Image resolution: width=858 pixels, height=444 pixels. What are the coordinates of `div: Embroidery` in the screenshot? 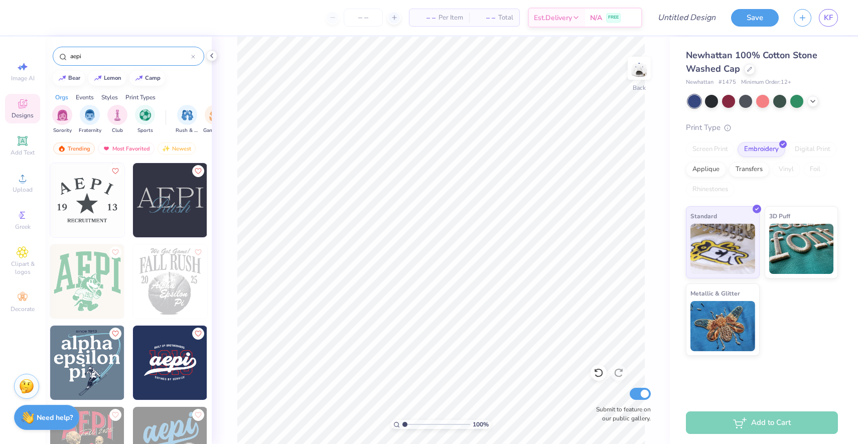 It's located at (761, 150).